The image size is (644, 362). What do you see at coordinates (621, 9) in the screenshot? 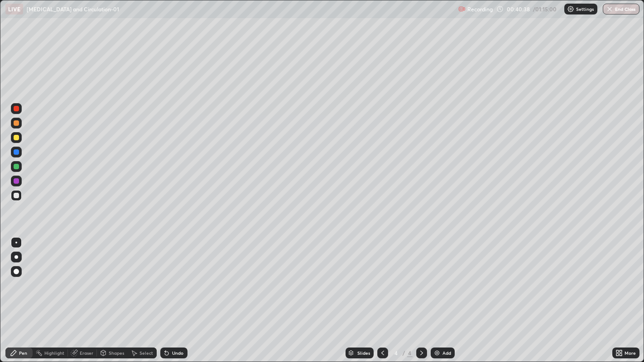
I see `button: End Class` at bounding box center [621, 9].